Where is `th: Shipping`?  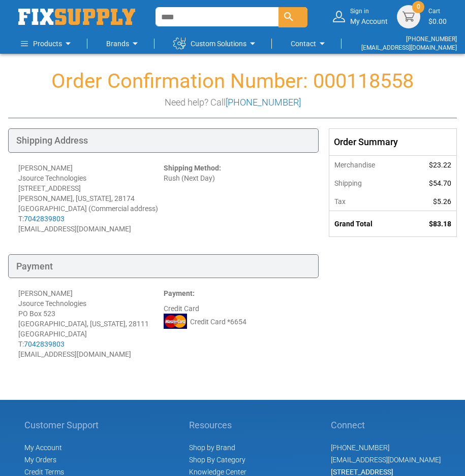
th: Shipping is located at coordinates (368, 183).